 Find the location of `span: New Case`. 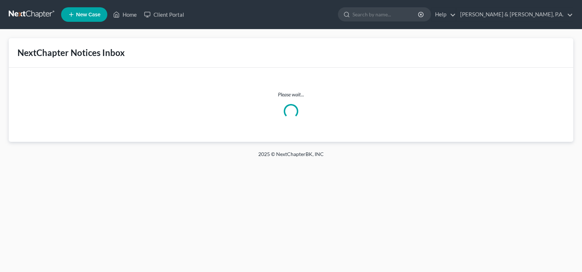

span: New Case is located at coordinates (88, 15).